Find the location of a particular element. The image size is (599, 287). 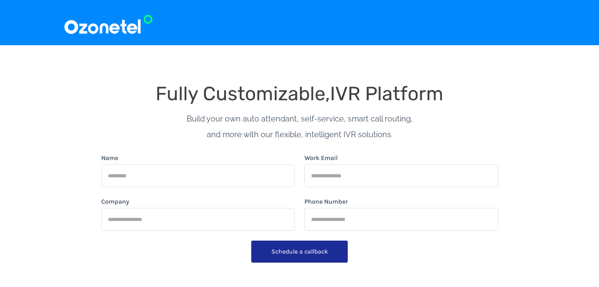

span: Build your own auto attendant, self-service, smart call routing, is located at coordinates (300, 119).